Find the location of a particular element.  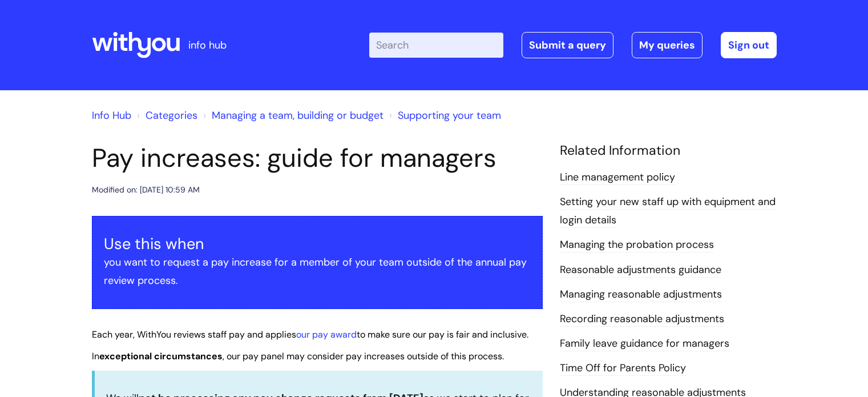

li: Managing a team, building or budget is located at coordinates (291, 115).